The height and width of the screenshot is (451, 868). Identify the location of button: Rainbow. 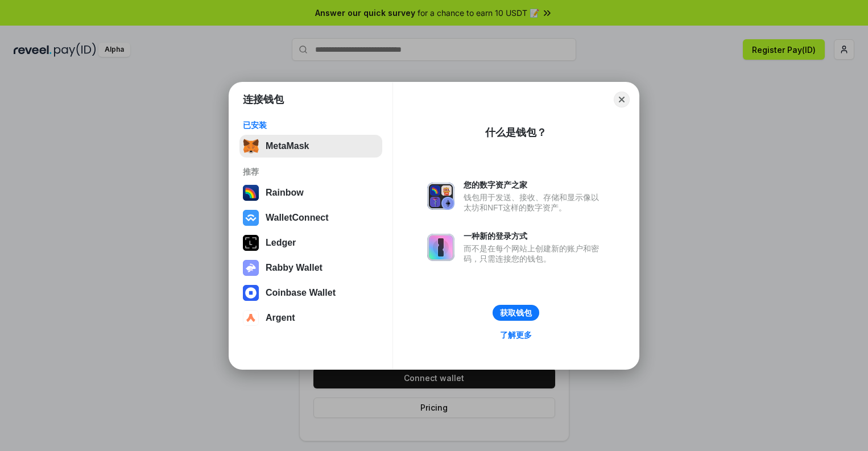
(311, 192).